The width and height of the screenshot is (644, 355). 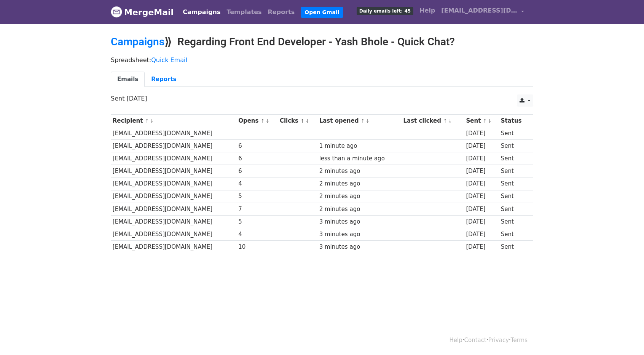 I want to click on th: Last clicked, so click(x=433, y=120).